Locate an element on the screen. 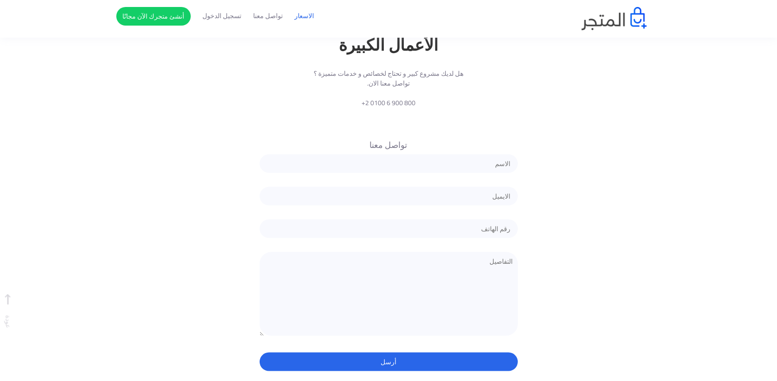 The height and width of the screenshot is (381, 777). input: رقم الهاتف is located at coordinates (388, 229).